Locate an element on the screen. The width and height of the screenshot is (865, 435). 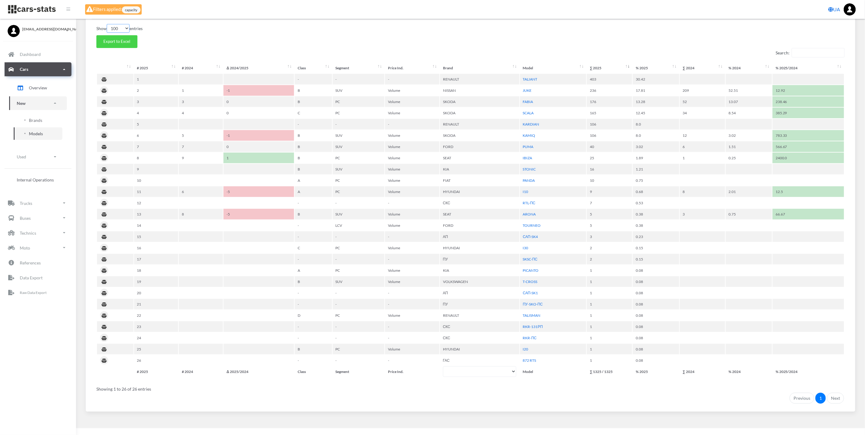
a: KAMIQ is located at coordinates (529, 135).